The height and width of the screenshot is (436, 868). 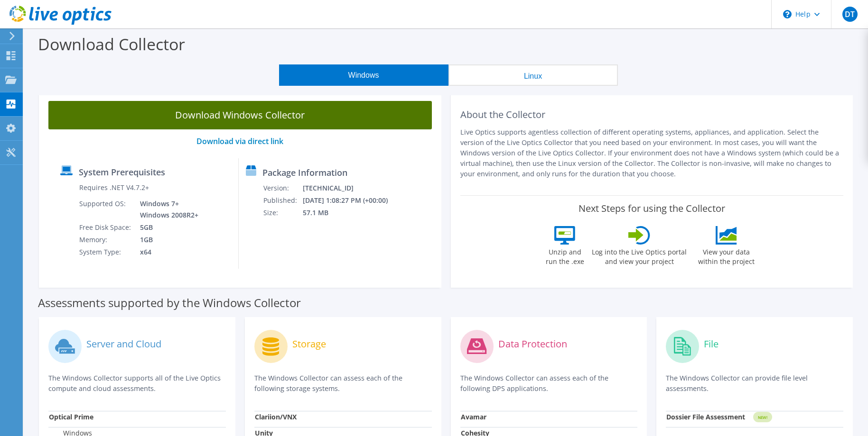 What do you see at coordinates (474, 416) in the screenshot?
I see `strong: Avamar` at bounding box center [474, 416].